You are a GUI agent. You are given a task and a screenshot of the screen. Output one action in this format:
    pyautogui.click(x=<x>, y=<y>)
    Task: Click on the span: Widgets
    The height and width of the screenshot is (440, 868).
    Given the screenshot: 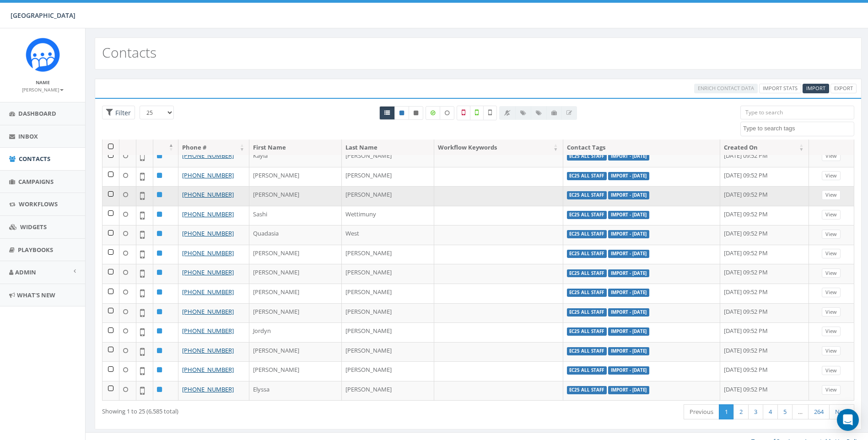 What is the action you would take?
    pyautogui.click(x=33, y=226)
    